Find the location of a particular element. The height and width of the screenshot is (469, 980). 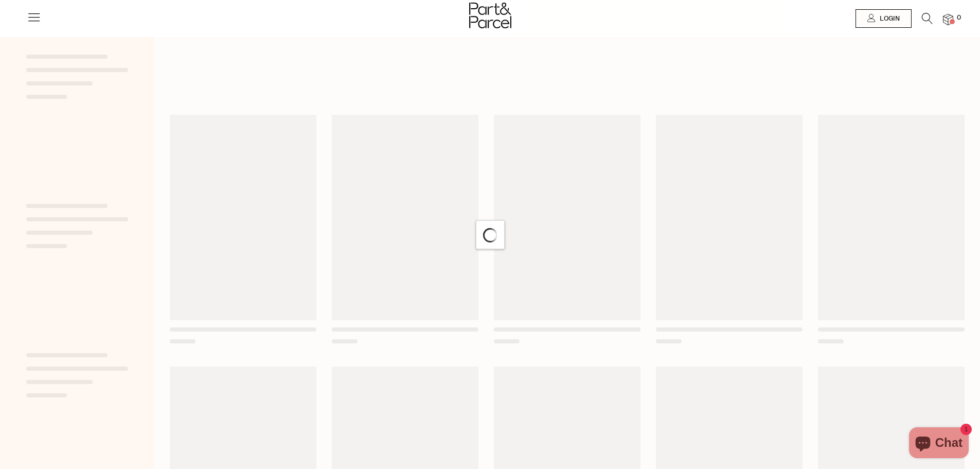

span: 0 is located at coordinates (959, 18).